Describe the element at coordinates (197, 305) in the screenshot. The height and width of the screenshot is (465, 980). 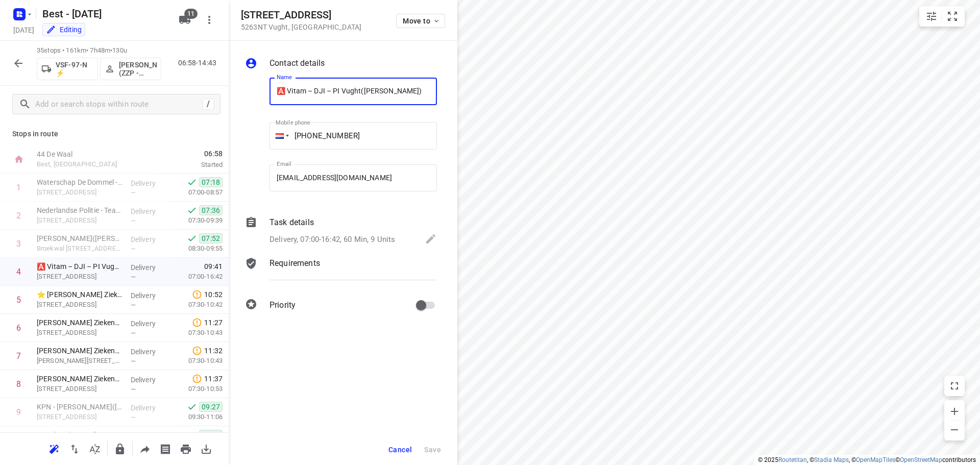
I see `p: 07:30-10:42` at that location.